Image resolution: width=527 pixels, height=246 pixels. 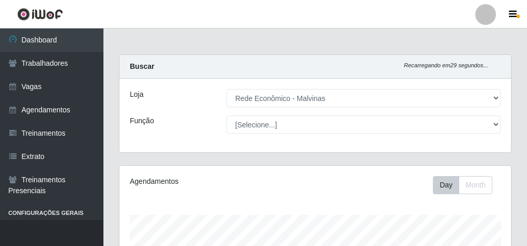 What do you see at coordinates (446, 185) in the screenshot?
I see `button: Day` at bounding box center [446, 185].